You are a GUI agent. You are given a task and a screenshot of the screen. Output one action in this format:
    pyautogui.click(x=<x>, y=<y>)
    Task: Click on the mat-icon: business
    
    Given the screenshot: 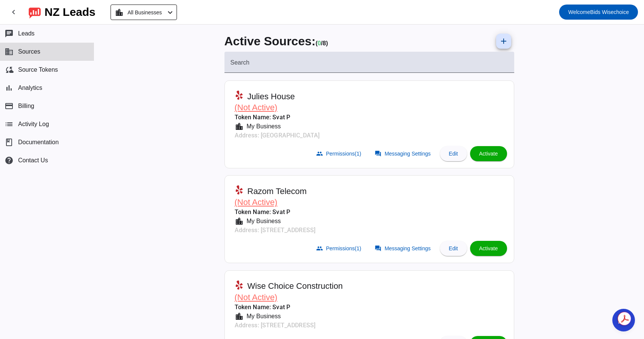 What is the action you would take?
    pyautogui.click(x=9, y=52)
    